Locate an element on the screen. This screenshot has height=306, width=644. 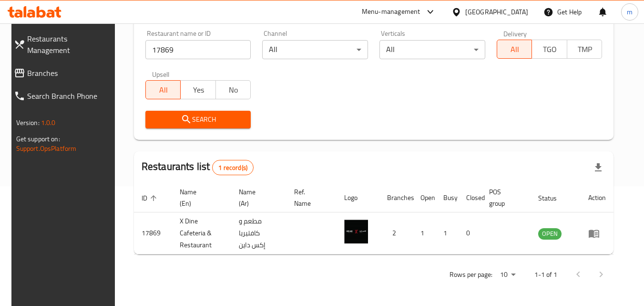
span: OPEN is located at coordinates (549, 233).